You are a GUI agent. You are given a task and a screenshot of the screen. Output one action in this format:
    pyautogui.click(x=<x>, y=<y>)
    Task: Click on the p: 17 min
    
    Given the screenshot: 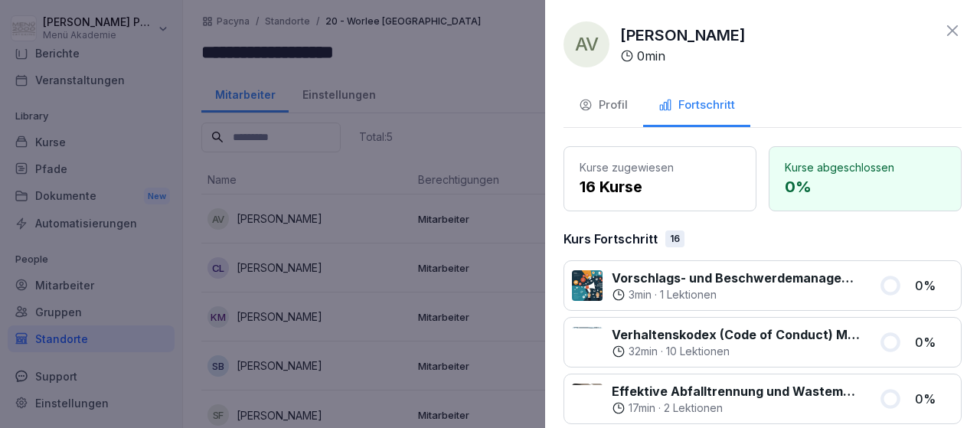 What is the action you would take?
    pyautogui.click(x=642, y=408)
    